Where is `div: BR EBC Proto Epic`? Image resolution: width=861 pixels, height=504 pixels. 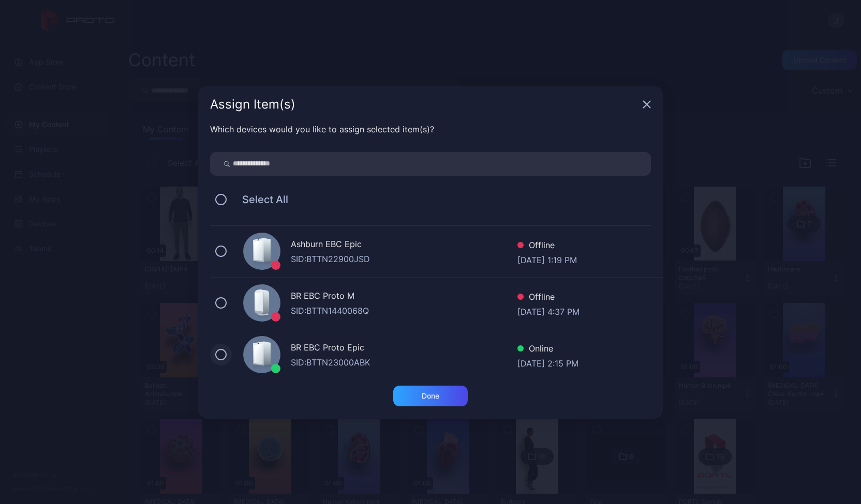
div: BR EBC Proto Epic is located at coordinates (404, 349).